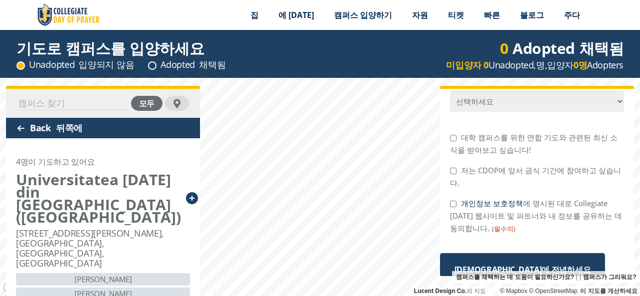  Describe the element at coordinates (553, 291) in the screenshot. I see `a: 오픈스트리트맵` at that location.